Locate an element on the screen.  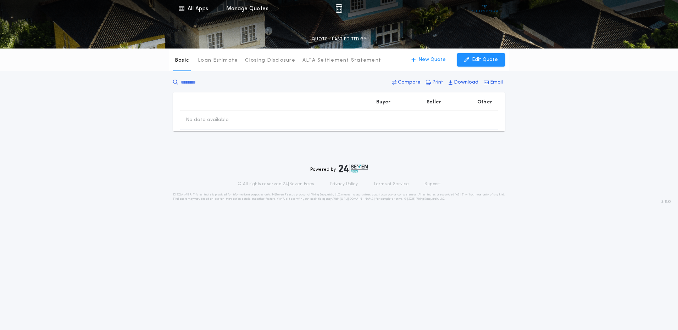
p: Closing Disclosure is located at coordinates (270, 61).